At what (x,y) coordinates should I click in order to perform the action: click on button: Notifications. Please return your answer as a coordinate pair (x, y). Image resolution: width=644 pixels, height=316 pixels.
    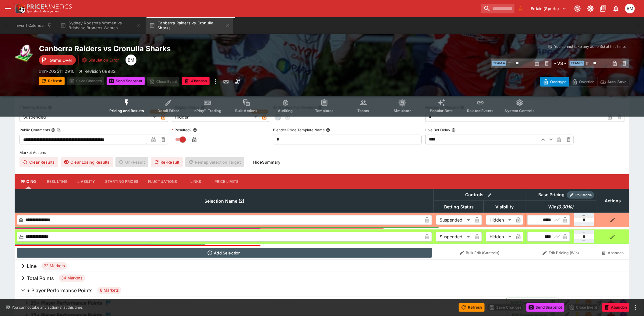
    Looking at the image, I should click on (615, 8).